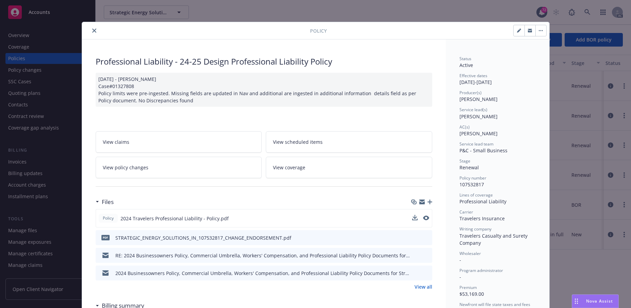 Image resolution: width=631 pixels, height=308 pixels. I want to click on div: STRATEGIC_ENERGY_SOLUTIONS_IN_107532817_CHANGE_ENDORSEMENT.pdf, so click(203, 238).